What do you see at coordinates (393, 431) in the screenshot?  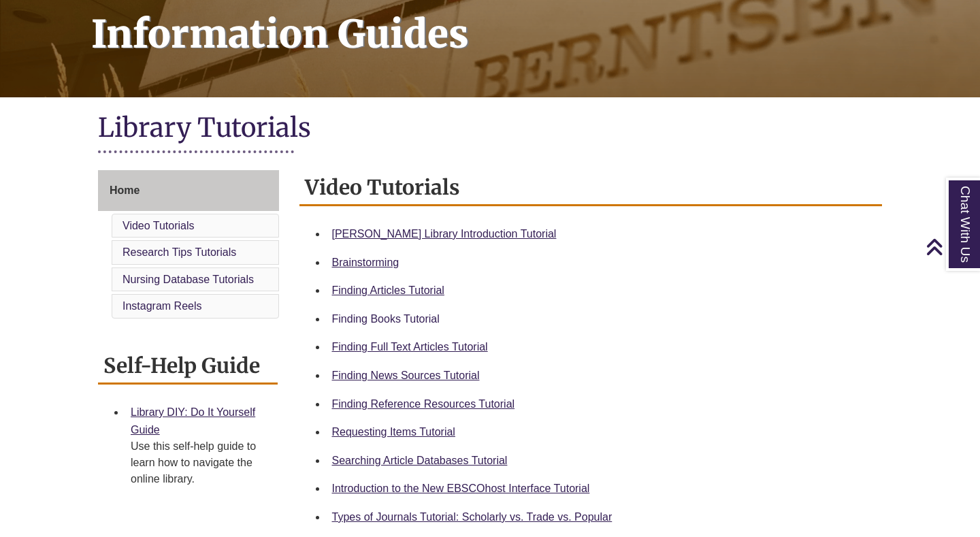 I see `a: Requesting Items Tutorial` at bounding box center [393, 431].